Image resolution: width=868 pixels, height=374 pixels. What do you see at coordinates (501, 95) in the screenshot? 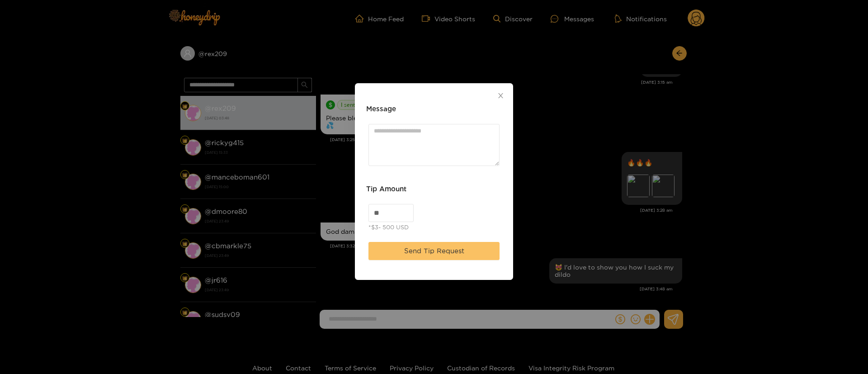
I see `span: close` at bounding box center [501, 95].